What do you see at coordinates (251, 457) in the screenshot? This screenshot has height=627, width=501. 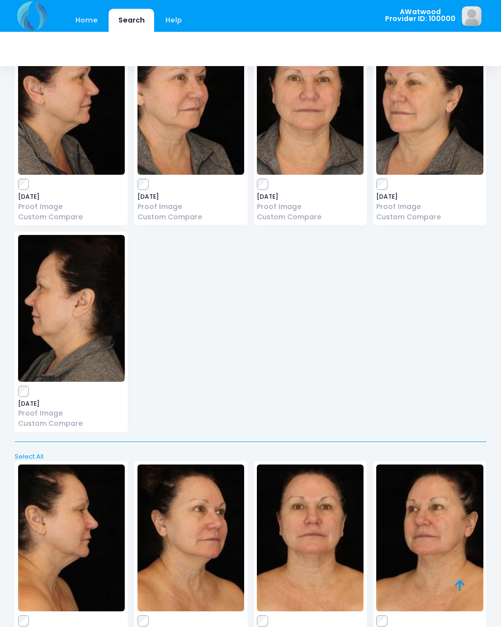 I see `a: Select All` at bounding box center [251, 457].